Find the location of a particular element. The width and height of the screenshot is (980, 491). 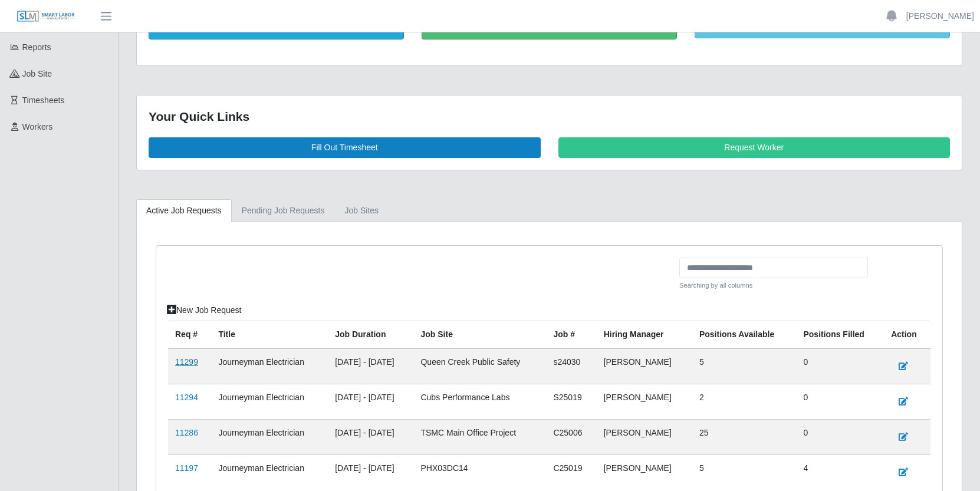

a: Active Job Requests is located at coordinates (184, 210).